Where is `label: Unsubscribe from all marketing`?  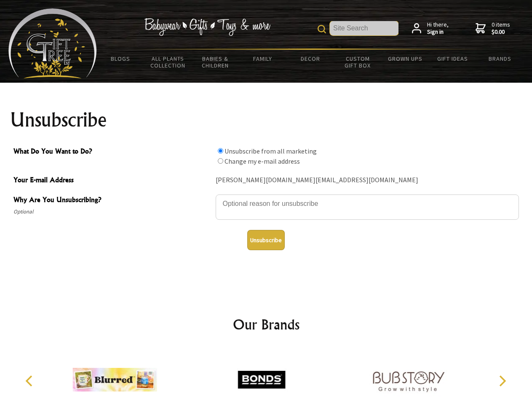
label: Unsubscribe from all marketing is located at coordinates (270, 151).